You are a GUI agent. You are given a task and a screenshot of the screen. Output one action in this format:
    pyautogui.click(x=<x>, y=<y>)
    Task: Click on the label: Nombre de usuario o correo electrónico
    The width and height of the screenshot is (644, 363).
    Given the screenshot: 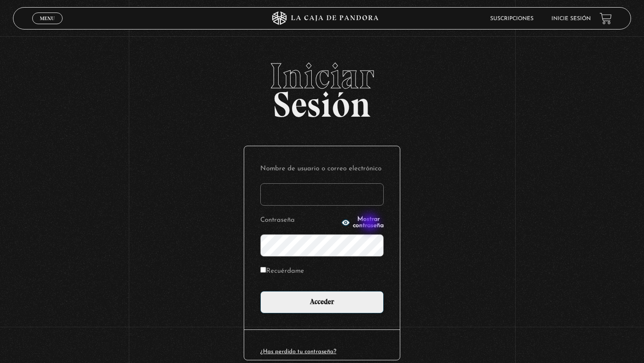 What is the action you would take?
    pyautogui.click(x=322, y=169)
    